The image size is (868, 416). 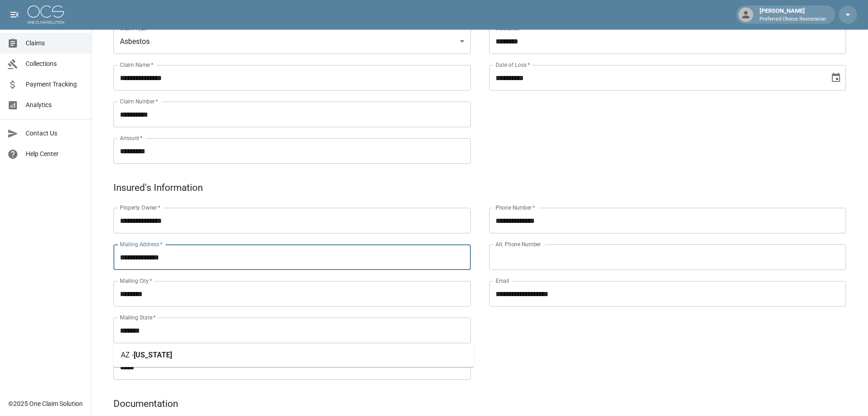 I want to click on img: ocs-logo-white-transparent.png, so click(x=45, y=15).